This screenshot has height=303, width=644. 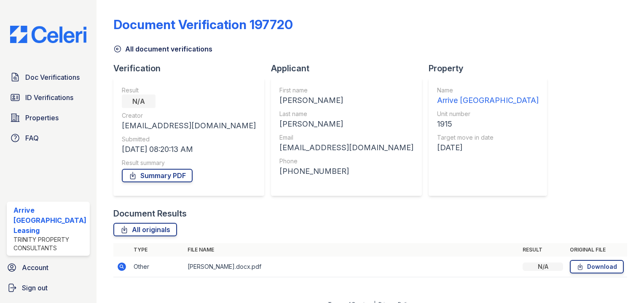 I want to click on a: Sign out, so click(x=48, y=288).